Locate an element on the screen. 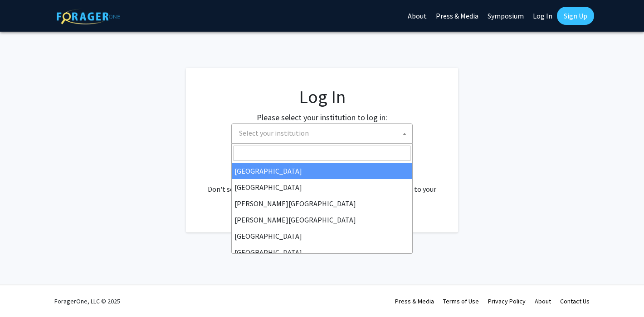  a: Terms of Use is located at coordinates (461, 302).